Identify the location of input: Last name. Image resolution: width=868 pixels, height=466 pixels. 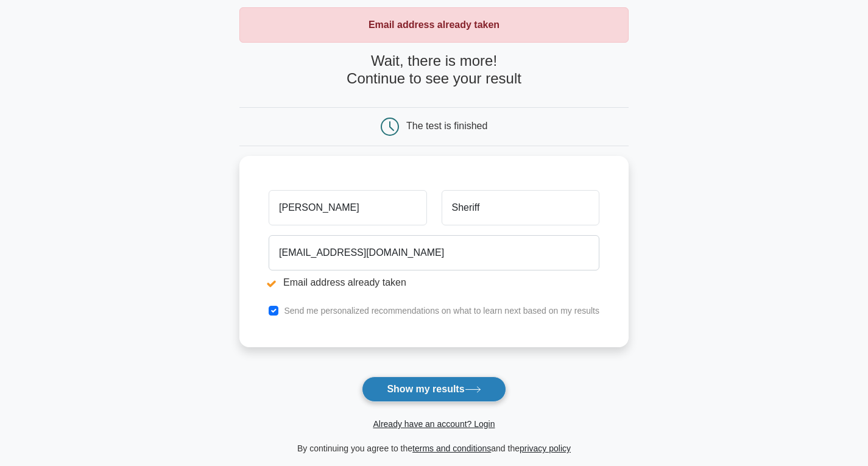
(520, 208).